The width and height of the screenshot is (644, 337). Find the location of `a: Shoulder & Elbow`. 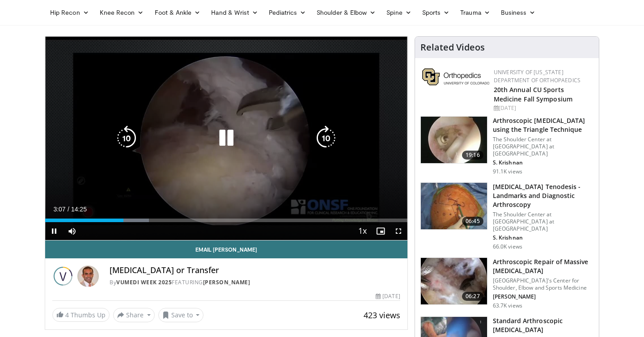

a: Shoulder & Elbow is located at coordinates (346, 13).